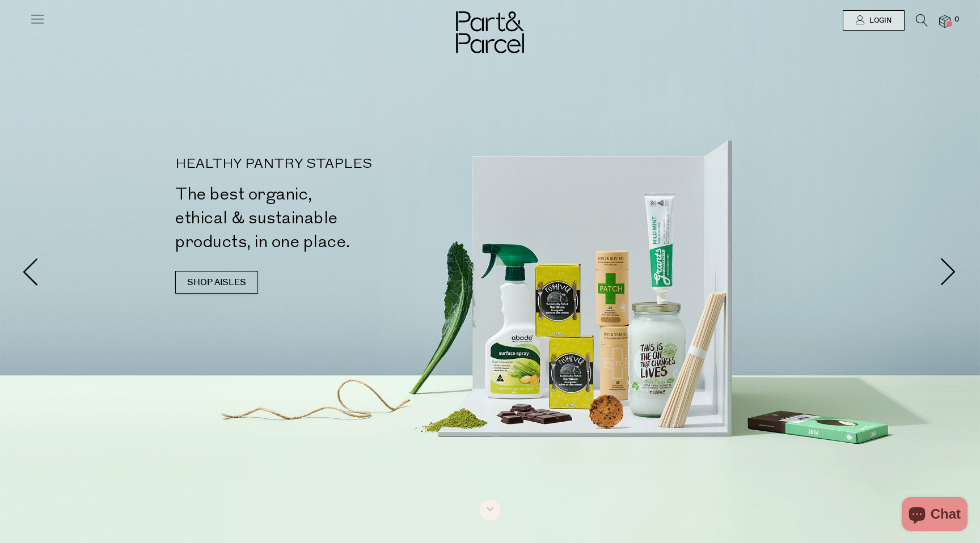 The height and width of the screenshot is (543, 980). Describe the element at coordinates (874, 20) in the screenshot. I see `a: Login` at that location.